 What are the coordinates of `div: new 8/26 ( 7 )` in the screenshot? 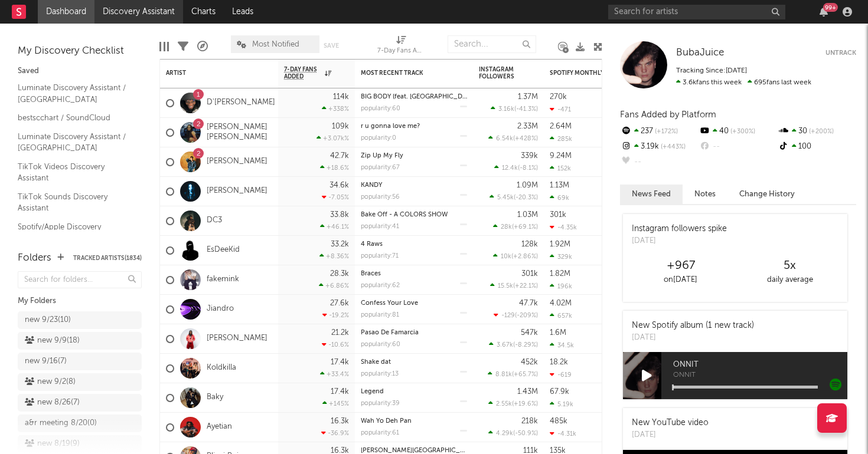 It's located at (52, 403).